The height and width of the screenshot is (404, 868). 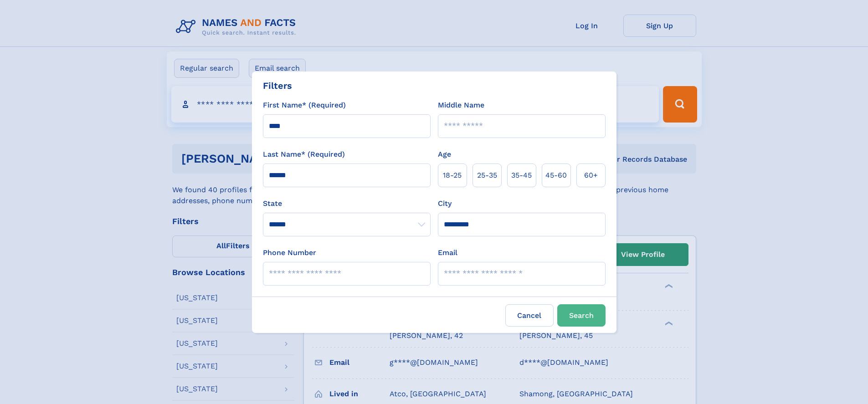 I want to click on label: Email, so click(x=448, y=253).